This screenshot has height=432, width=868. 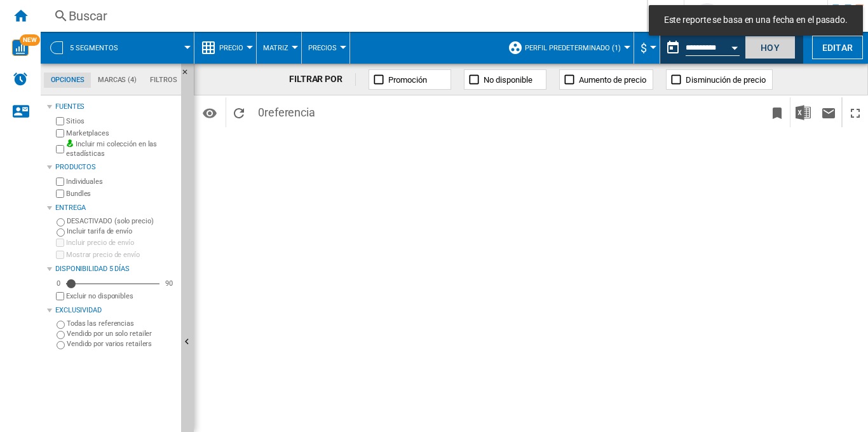 I want to click on button: Aumento de precio, so click(x=607, y=80).